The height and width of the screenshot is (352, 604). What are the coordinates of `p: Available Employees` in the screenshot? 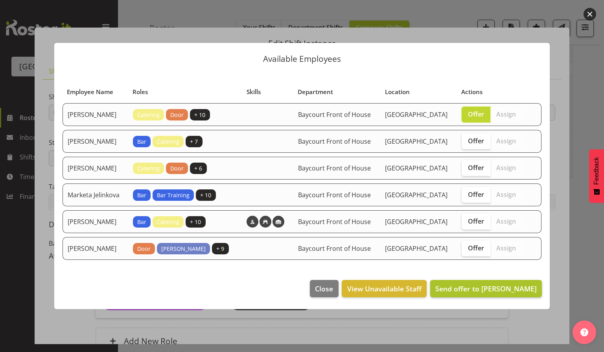 It's located at (302, 59).